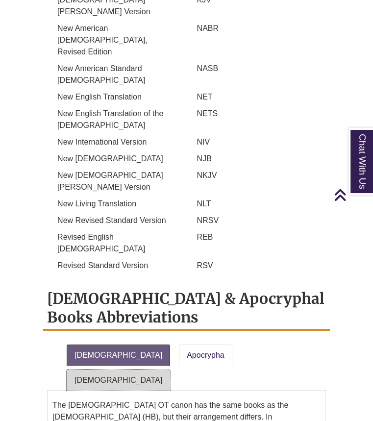 The height and width of the screenshot is (421, 373). Describe the element at coordinates (256, 221) in the screenshot. I see `p: NRSV` at that location.